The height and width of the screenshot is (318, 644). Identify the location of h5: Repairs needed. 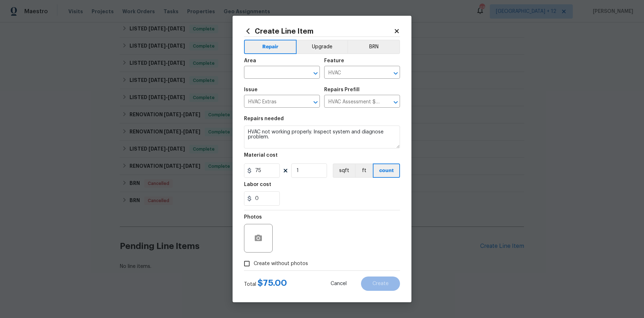
(263, 119).